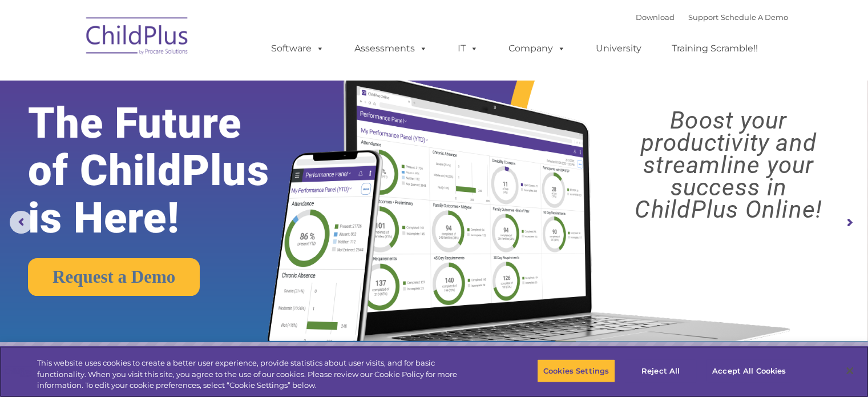 This screenshot has width=868, height=397. I want to click on button: Close, so click(850, 371).